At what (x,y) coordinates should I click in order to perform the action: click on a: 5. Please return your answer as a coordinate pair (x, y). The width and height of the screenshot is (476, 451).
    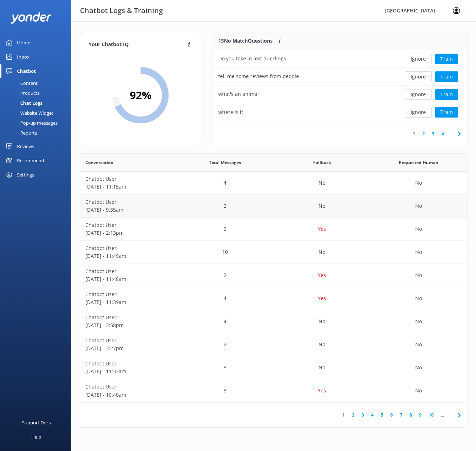
    Looking at the image, I should click on (381, 415).